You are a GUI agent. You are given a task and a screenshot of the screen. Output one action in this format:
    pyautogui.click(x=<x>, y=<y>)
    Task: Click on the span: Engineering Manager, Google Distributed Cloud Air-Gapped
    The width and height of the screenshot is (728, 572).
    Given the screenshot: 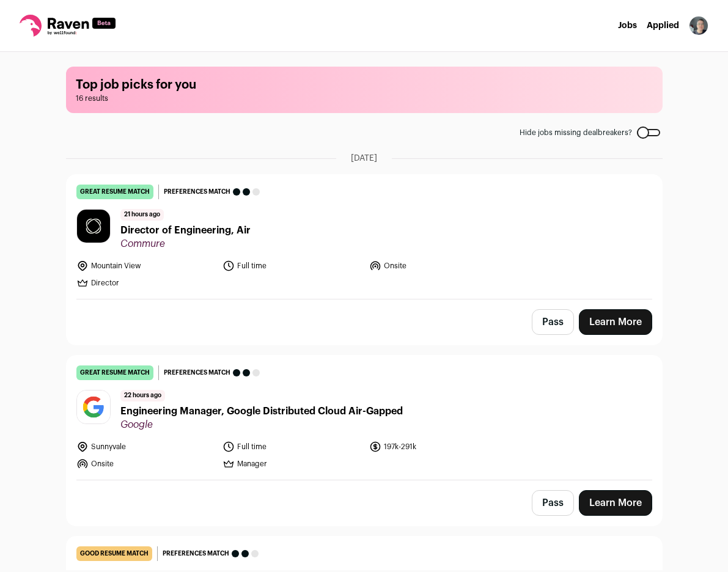 What is the action you would take?
    pyautogui.click(x=262, y=411)
    